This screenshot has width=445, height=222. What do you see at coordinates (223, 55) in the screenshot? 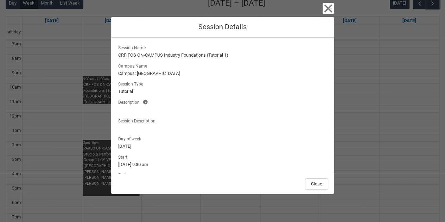
I see `lightning-formatted-text: CRFIFOS ON-CAMPUS Industry Foundations (Tutorial 1)` at bounding box center [223, 55].